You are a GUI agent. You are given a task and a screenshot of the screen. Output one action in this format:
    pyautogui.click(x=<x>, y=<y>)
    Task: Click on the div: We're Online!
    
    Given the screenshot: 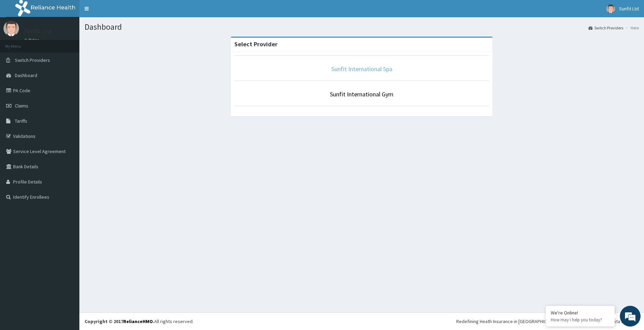 What is the action you would take?
    pyautogui.click(x=580, y=312)
    